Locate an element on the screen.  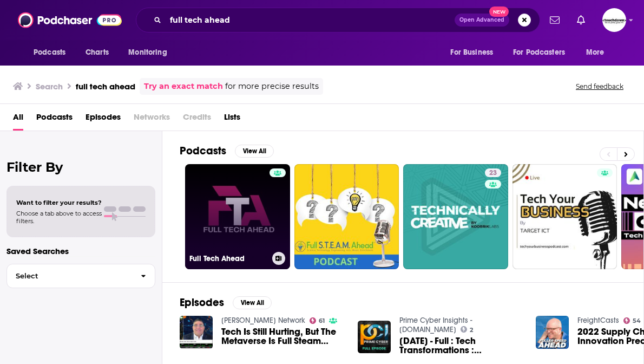
span: For Business is located at coordinates (471, 52).